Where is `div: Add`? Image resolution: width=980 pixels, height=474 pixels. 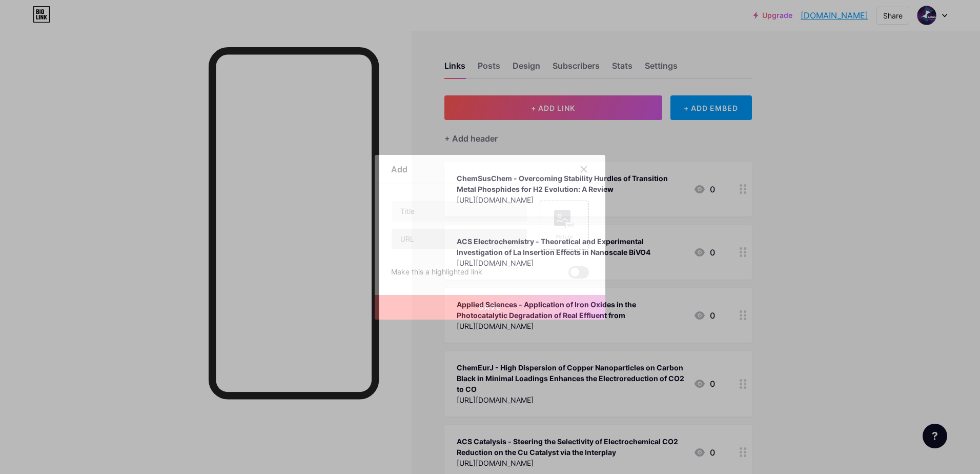
div: Add is located at coordinates (400, 169).